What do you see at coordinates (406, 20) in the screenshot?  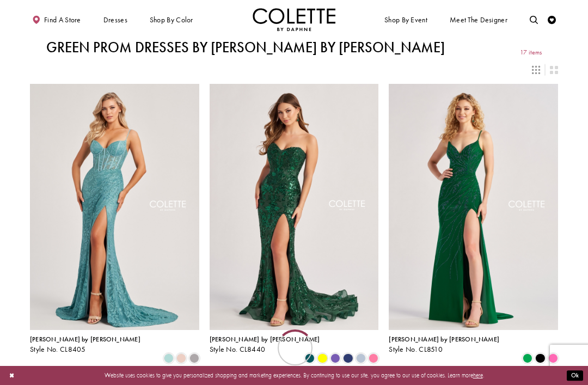 I see `span: Shop By Event` at bounding box center [406, 20].